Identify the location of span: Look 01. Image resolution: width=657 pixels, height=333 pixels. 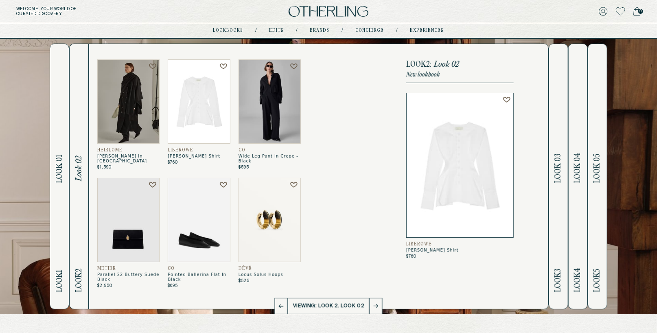
(59, 169).